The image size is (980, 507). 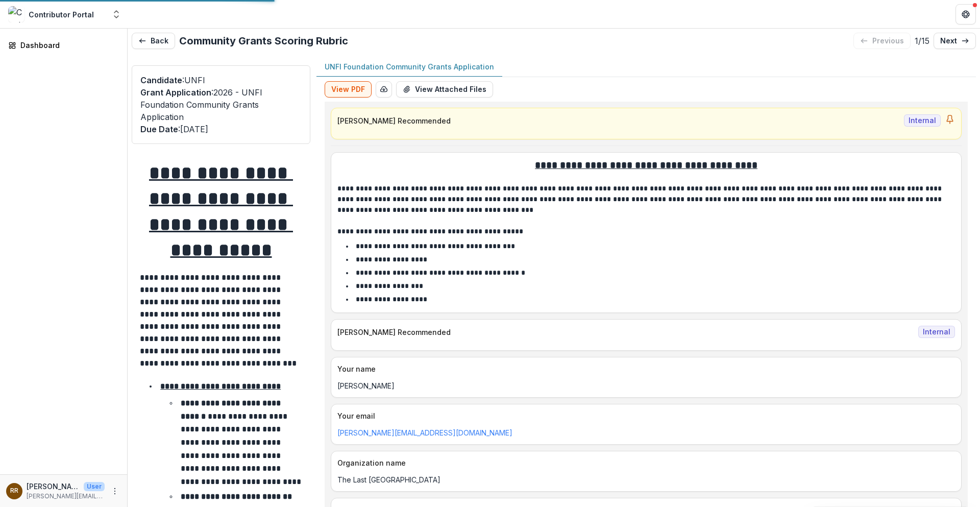 What do you see at coordinates (63, 45) in the screenshot?
I see `a: Dashboard` at bounding box center [63, 45].